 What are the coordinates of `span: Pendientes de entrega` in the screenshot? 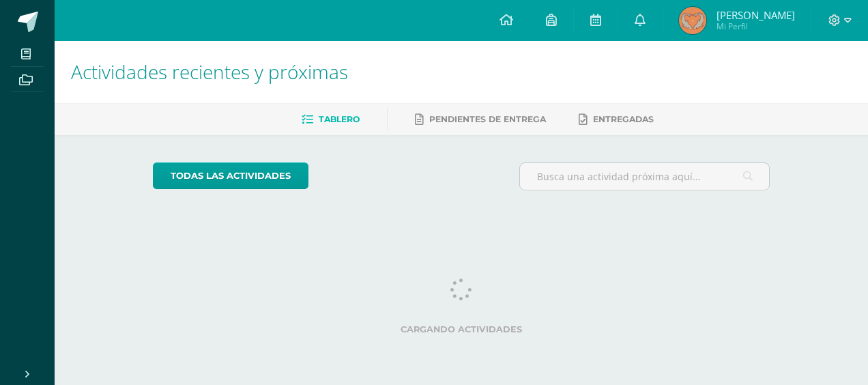 It's located at (488, 119).